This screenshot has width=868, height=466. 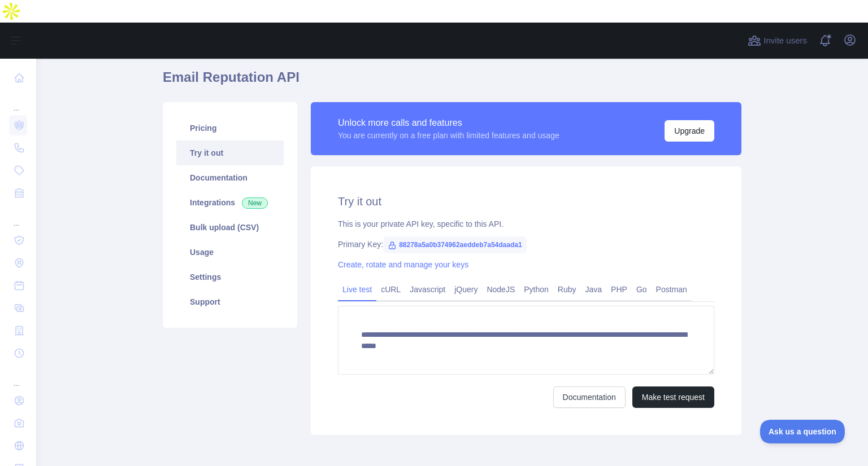 What do you see at coordinates (525, 224) in the screenshot?
I see `div: This is your private API key, specific to this API.` at bounding box center [525, 224].